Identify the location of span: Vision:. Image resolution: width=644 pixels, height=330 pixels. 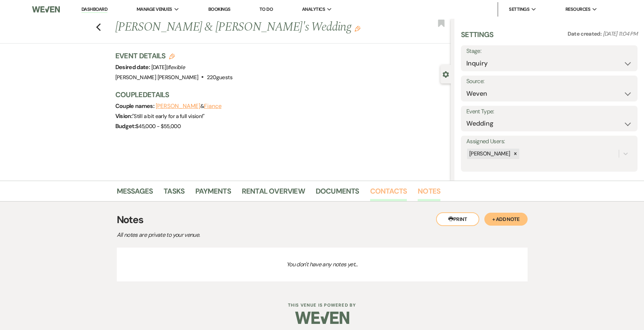
(124, 116).